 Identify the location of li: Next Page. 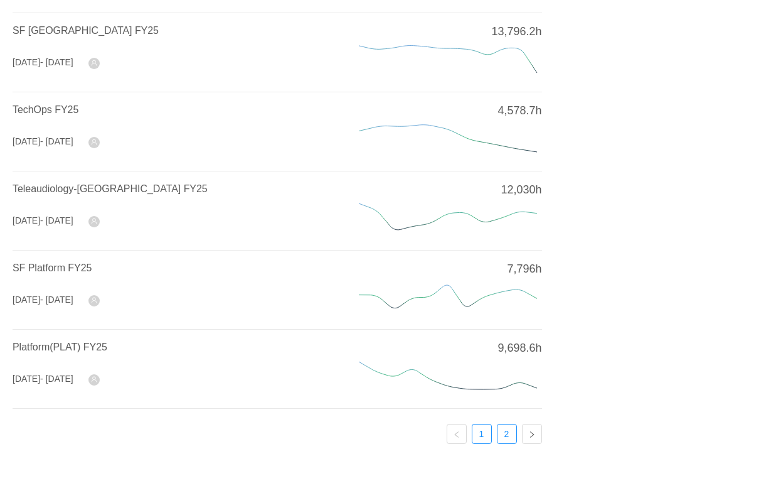
(532, 434).